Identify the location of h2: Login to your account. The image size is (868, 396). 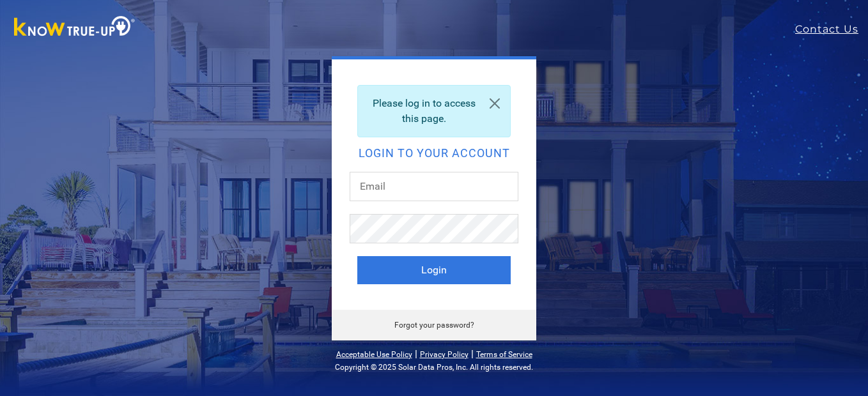
(434, 153).